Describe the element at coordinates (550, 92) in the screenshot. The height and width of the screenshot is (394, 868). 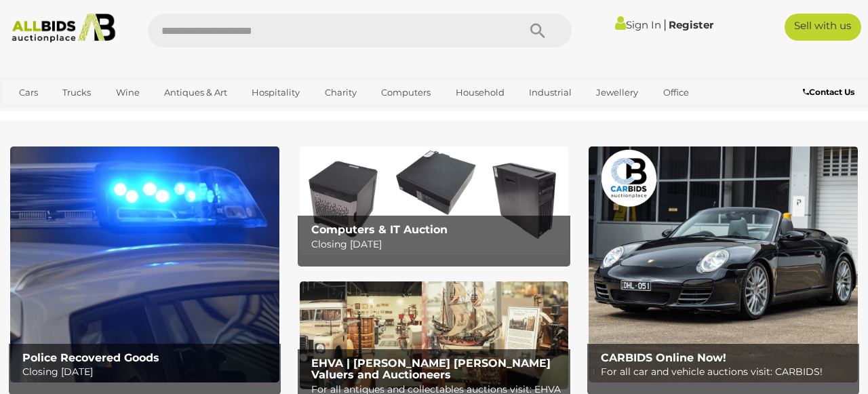
I see `a: Industrial` at that location.